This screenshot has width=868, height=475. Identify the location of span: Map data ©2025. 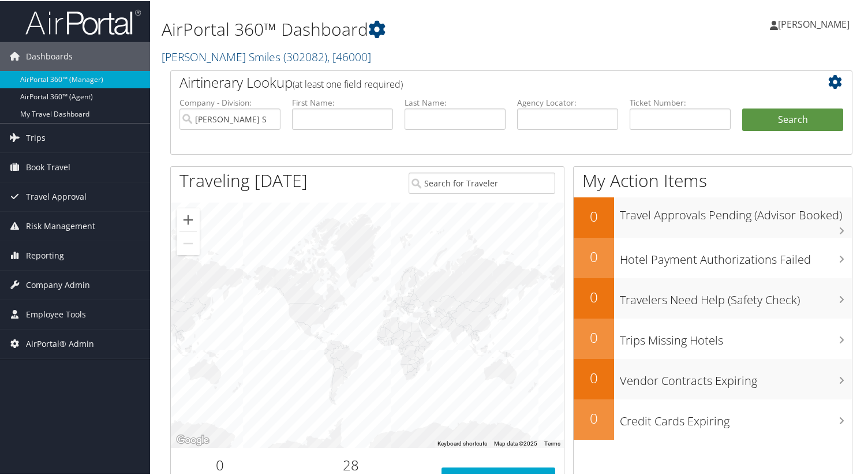
(515, 442).